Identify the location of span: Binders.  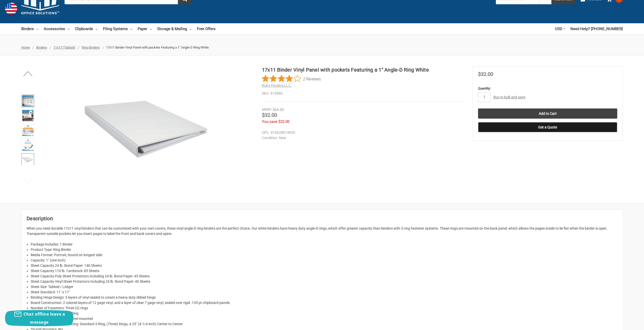
(42, 47).